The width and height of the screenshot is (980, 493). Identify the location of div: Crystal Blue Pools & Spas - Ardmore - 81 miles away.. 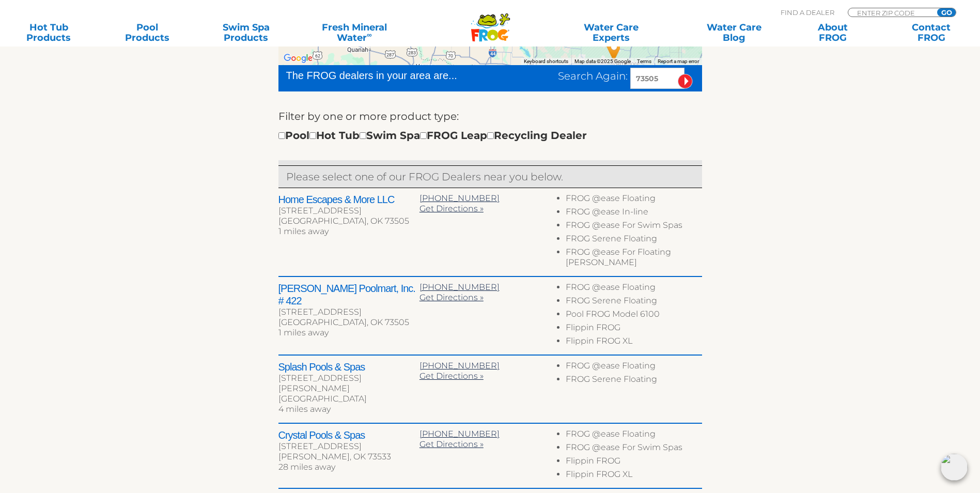
(615, 50).